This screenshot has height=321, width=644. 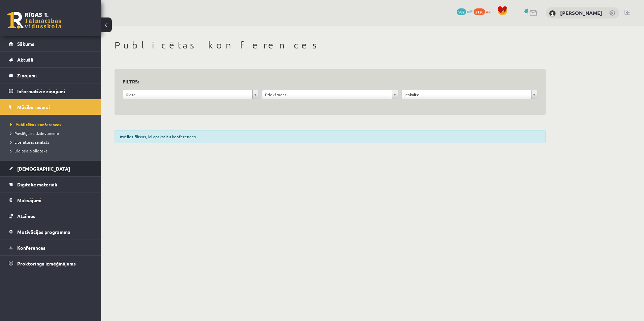 What do you see at coordinates (51, 200) in the screenshot?
I see `a: Maksājumi` at bounding box center [51, 200].